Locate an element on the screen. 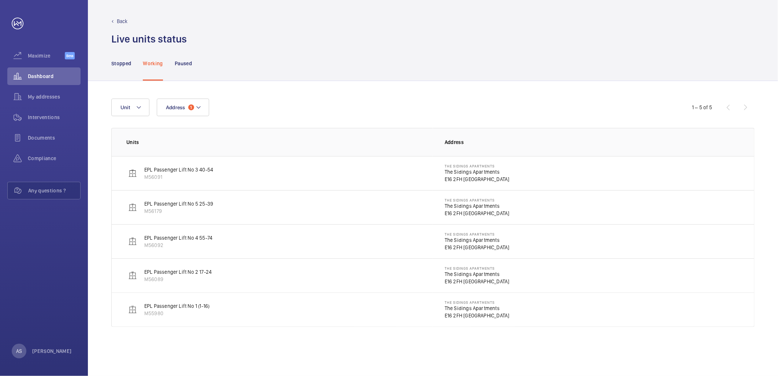  button: Address1 is located at coordinates (183, 107).